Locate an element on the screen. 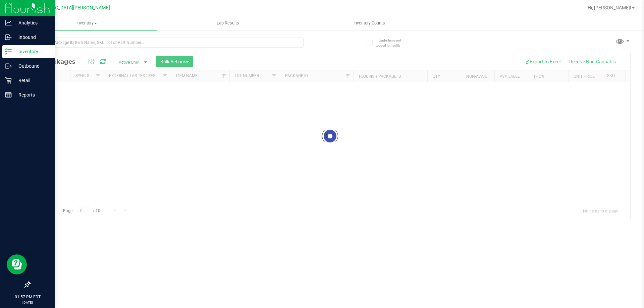 The height and width of the screenshot is (308, 644). p: Analytics is located at coordinates (32, 23).